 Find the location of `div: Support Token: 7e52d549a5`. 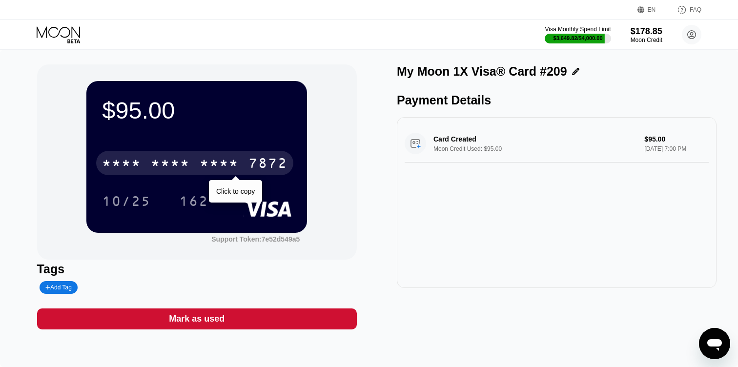

div: Support Token: 7e52d549a5 is located at coordinates (255, 239).